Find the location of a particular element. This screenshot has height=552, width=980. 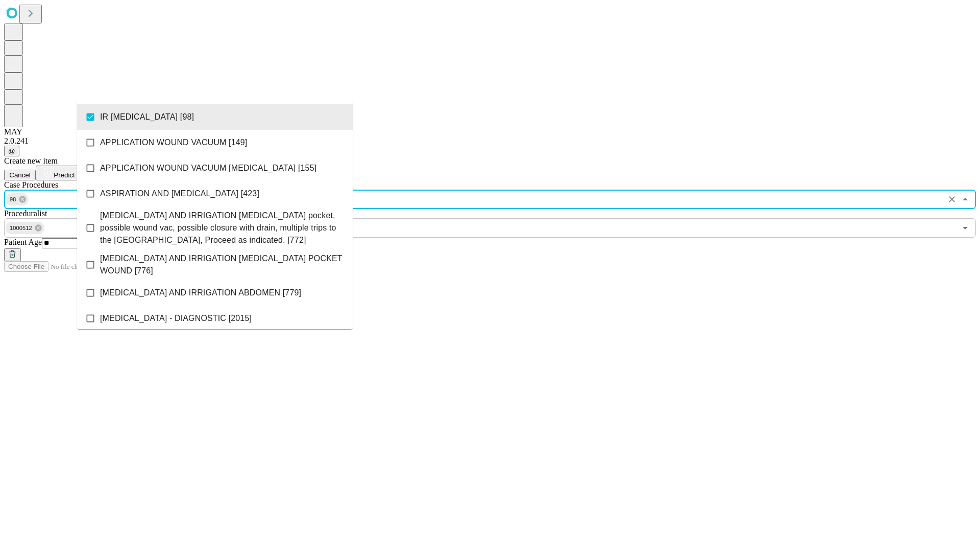

span: Proceduralist is located at coordinates (26, 213).